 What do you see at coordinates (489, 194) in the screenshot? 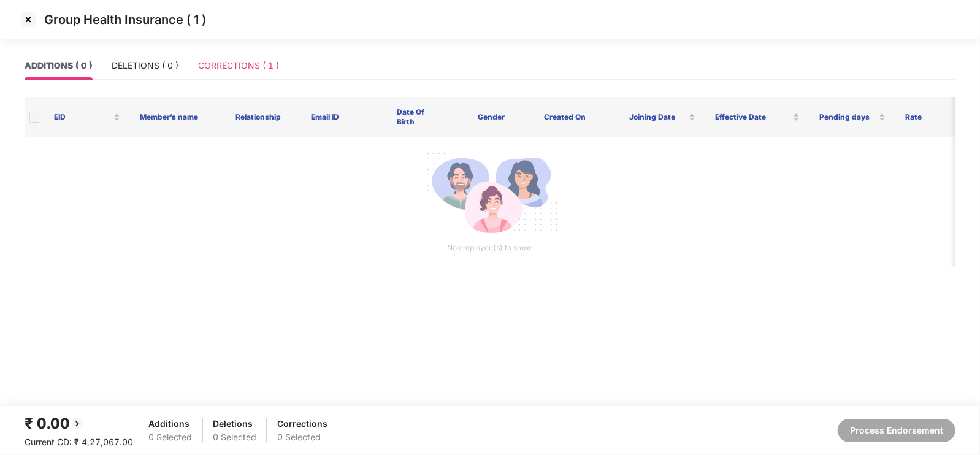
I see `img: svg+xml;base64,PHN2ZyB4bWxucz0iaHR0cDovL3d3dy53My5vcmcvMjAwMC9zdmciIGlkPSJNdWx0aXBsZV9lbXBsb3llZS...` at bounding box center [489, 194].